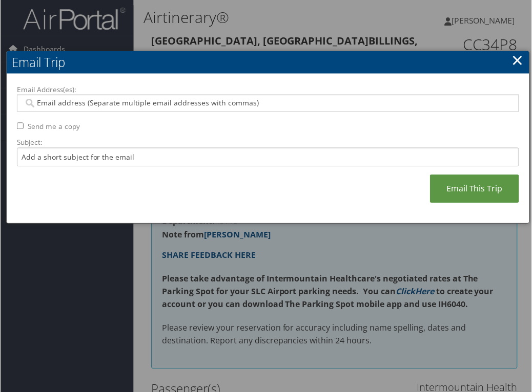  Describe the element at coordinates (268, 62) in the screenshot. I see `h2: Email Trip` at that location.